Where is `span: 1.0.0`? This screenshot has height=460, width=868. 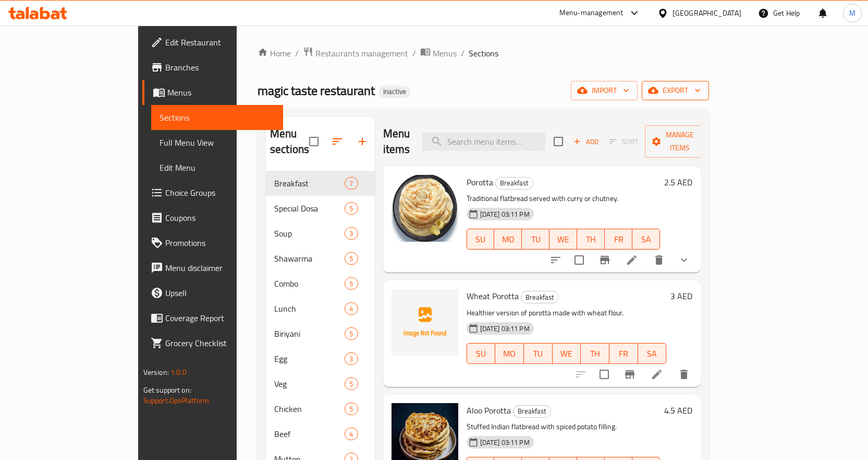
span: 1.0.0 is located at coordinates (178, 372).